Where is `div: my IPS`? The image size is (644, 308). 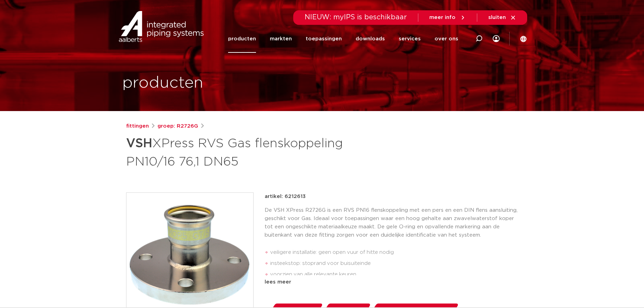 div: my IPS is located at coordinates (496, 39).